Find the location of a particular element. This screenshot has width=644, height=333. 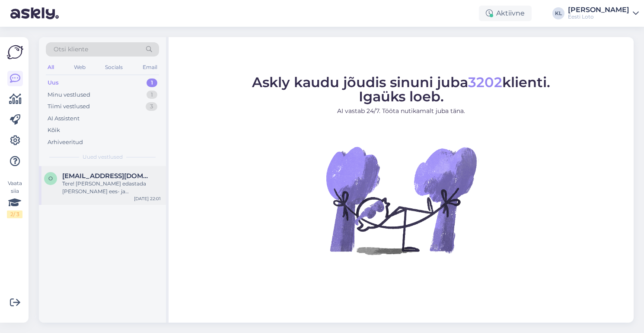

div: Eesti Loto is located at coordinates (598, 17).